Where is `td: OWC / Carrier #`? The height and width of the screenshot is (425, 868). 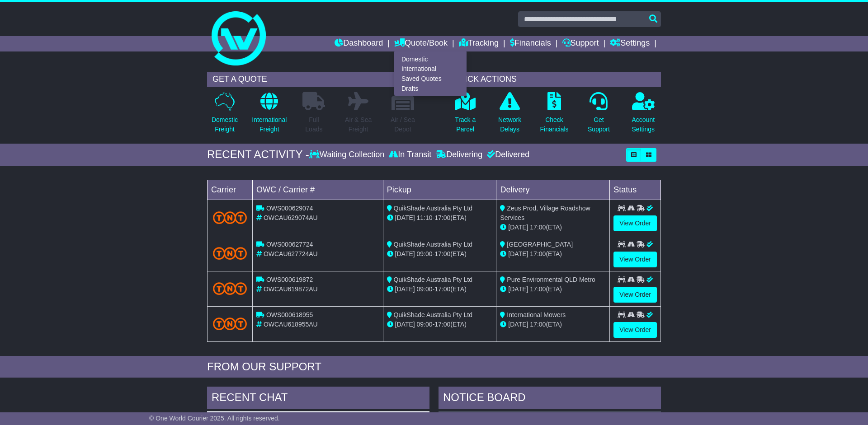
td: OWC / Carrier # is located at coordinates (318, 190).